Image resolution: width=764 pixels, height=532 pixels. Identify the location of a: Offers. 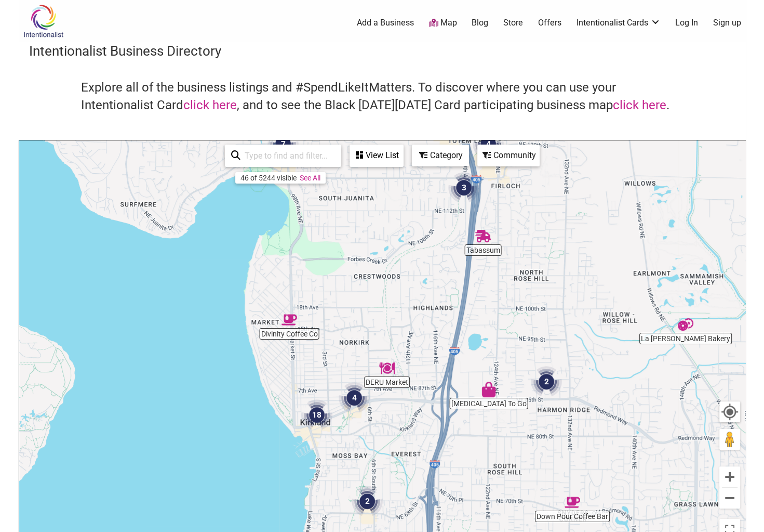
(550, 23).